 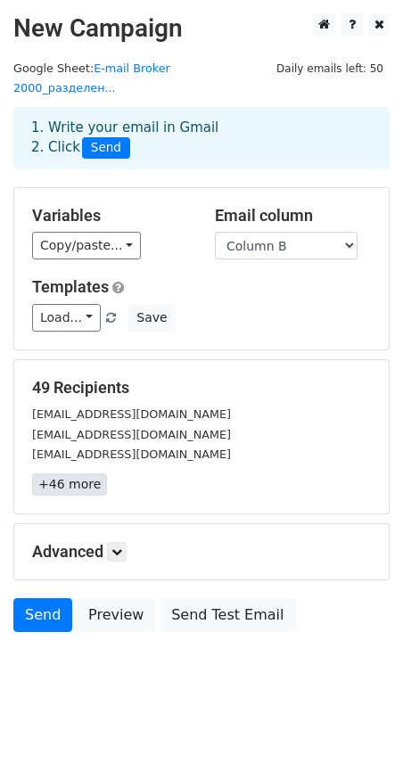 What do you see at coordinates (201, 388) in the screenshot?
I see `h5: 49 Recipients` at bounding box center [201, 388].